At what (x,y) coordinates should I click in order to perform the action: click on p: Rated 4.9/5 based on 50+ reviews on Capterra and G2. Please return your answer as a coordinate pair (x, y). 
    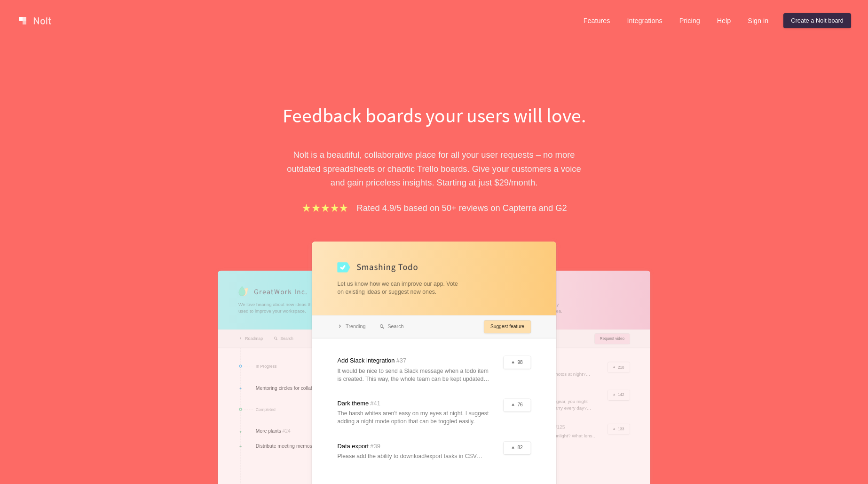
    Looking at the image, I should click on (462, 208).